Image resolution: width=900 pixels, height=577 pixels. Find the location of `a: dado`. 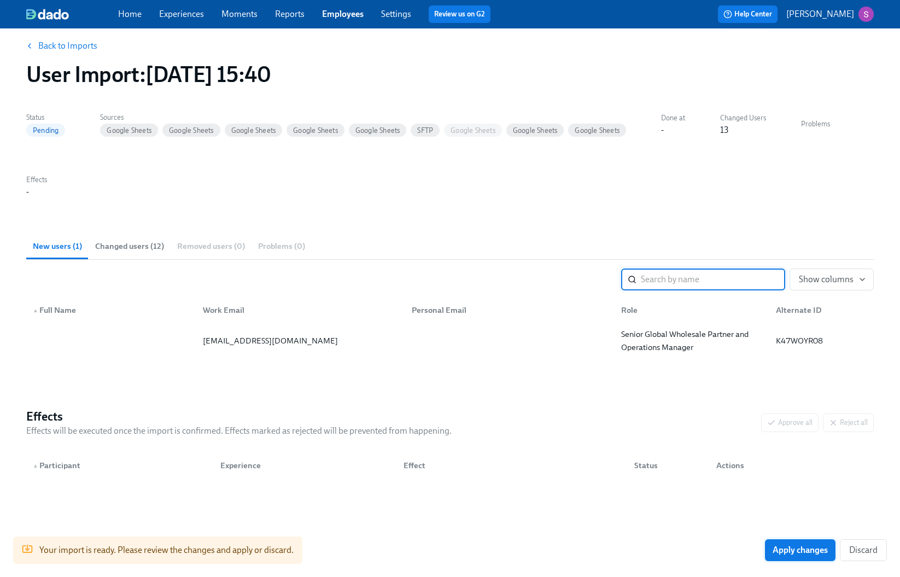

a: dado is located at coordinates (72, 14).